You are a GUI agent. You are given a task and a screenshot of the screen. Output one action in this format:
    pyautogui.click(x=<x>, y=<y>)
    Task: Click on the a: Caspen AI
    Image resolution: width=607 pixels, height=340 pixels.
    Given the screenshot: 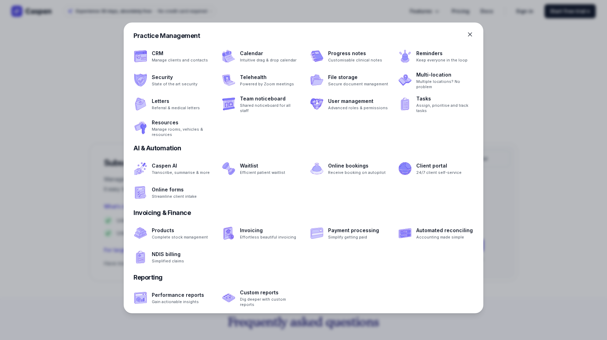 What is the action you would take?
    pyautogui.click(x=181, y=166)
    